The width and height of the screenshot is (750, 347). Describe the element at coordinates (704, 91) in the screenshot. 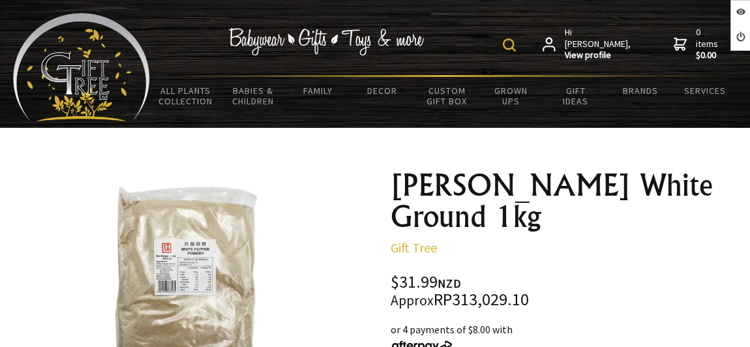

I see `a: Services` at that location.